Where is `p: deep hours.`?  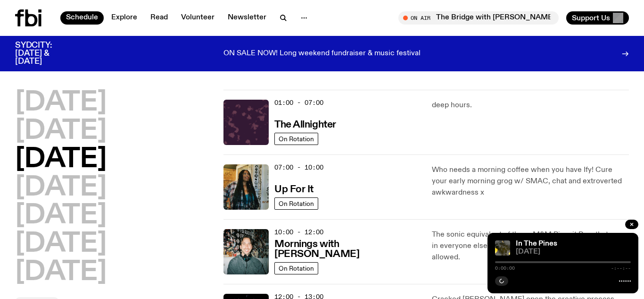 p: deep hours. is located at coordinates (531, 105).